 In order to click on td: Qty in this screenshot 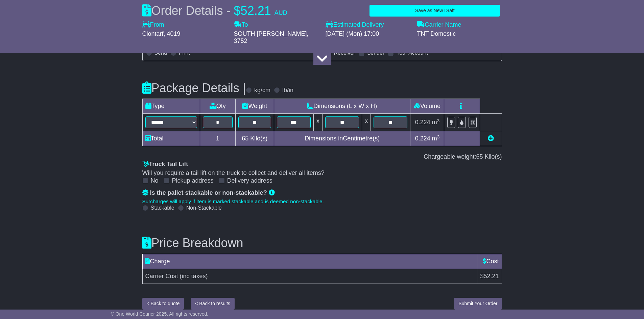, I will do `click(217, 106)`.